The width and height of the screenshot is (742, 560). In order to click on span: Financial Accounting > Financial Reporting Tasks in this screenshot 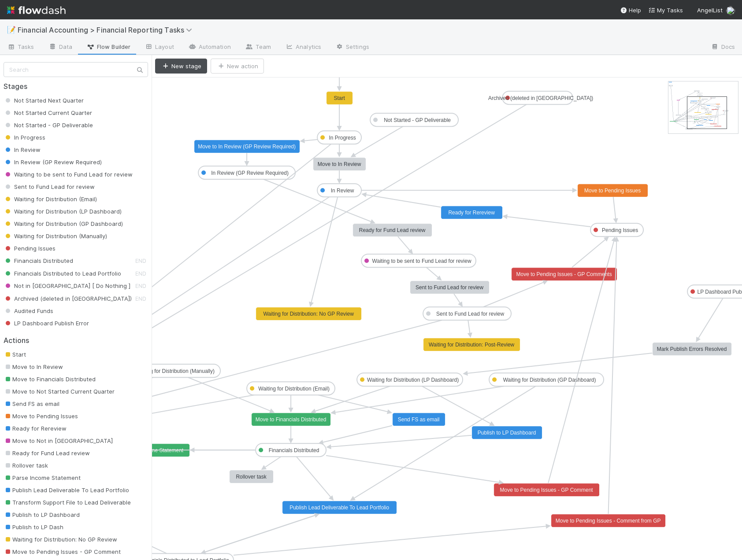, I will do `click(107, 30)`.